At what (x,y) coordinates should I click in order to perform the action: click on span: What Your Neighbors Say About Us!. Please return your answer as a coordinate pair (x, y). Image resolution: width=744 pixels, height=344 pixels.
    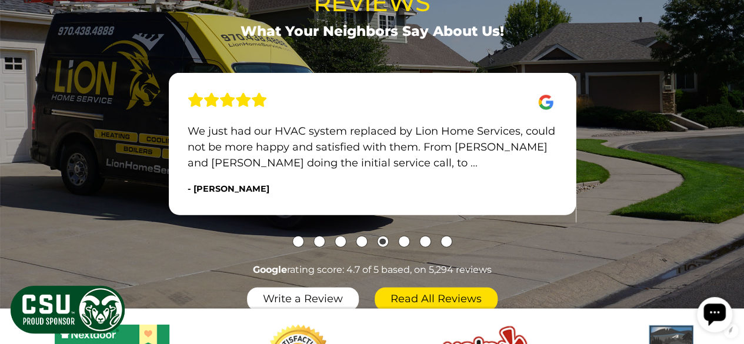
    Looking at the image, I should click on (372, 31).